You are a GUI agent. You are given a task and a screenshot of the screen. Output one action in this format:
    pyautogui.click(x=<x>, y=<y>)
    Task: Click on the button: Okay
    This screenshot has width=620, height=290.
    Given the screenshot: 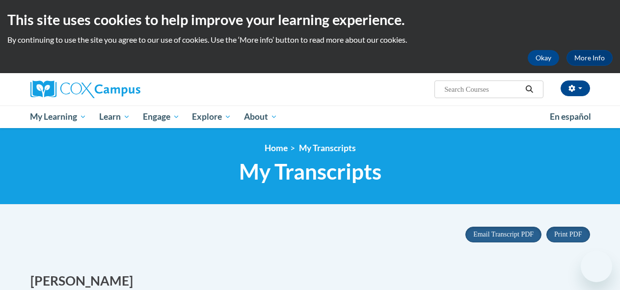 What is the action you would take?
    pyautogui.click(x=543, y=58)
    